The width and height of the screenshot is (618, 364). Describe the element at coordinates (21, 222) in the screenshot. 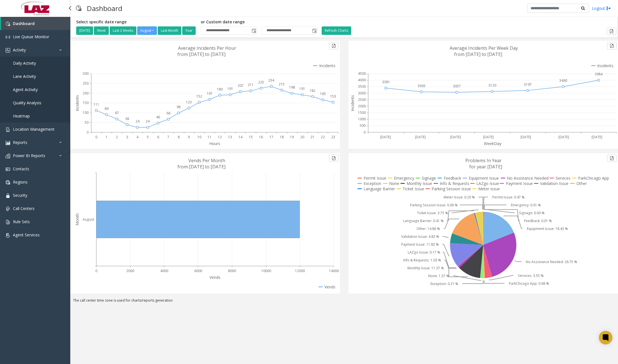

I see `span: Rule Sets` at that location.